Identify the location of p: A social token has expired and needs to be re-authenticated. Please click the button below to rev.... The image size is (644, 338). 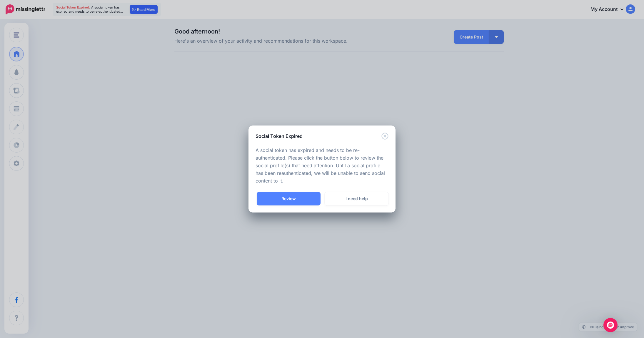
(322, 166).